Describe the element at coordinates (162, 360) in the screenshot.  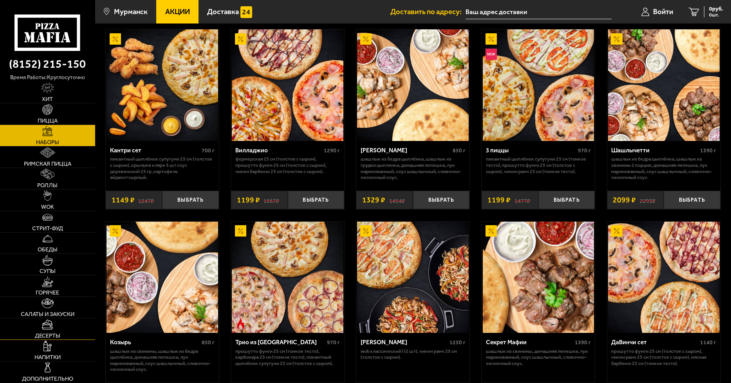
I see `p: шашлык из свинины, шашлык из бедра цыплёнка, домашняя лепешка, лук маринованный, соус шашлычный, ...` at that location.